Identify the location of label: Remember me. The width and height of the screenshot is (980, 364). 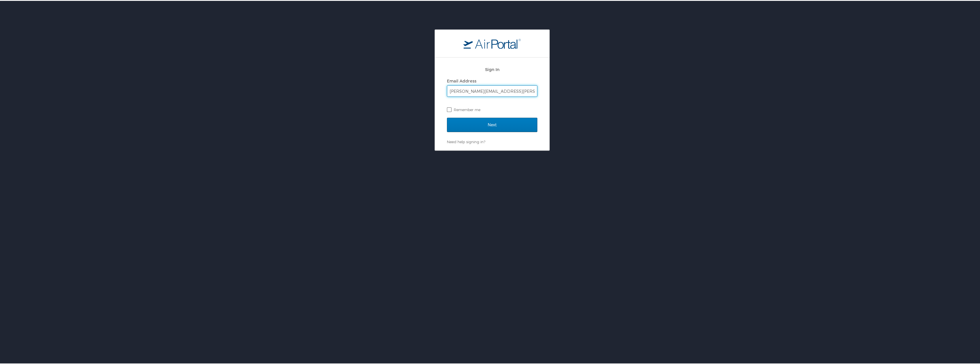
(492, 109).